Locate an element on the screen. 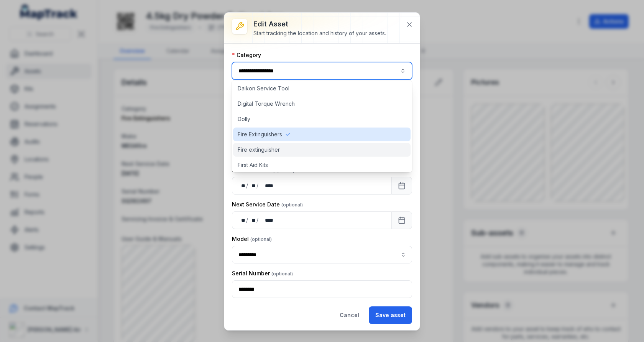 Image resolution: width=644 pixels, height=342 pixels. h3: Edit asset is located at coordinates (320, 24).